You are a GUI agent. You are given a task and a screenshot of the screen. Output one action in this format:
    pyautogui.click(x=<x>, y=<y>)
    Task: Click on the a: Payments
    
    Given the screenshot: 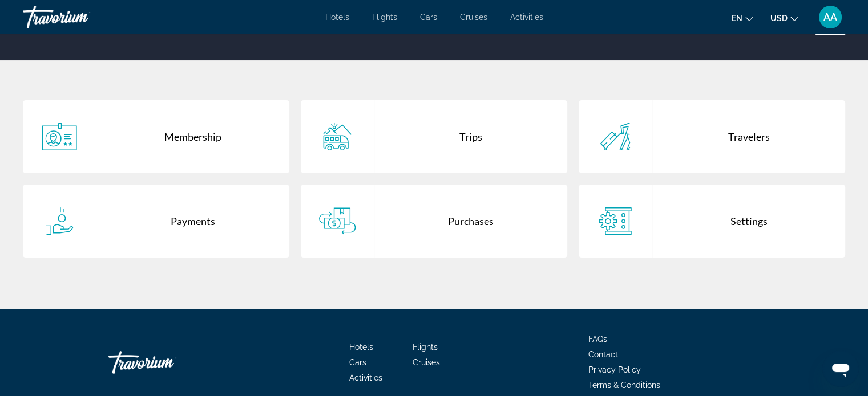 What is the action you would take?
    pyautogui.click(x=156, y=221)
    